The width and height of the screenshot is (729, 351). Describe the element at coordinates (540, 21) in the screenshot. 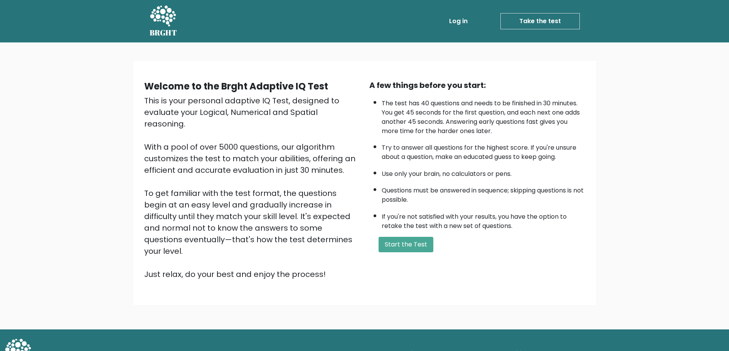

I see `a: Take the test` at that location.